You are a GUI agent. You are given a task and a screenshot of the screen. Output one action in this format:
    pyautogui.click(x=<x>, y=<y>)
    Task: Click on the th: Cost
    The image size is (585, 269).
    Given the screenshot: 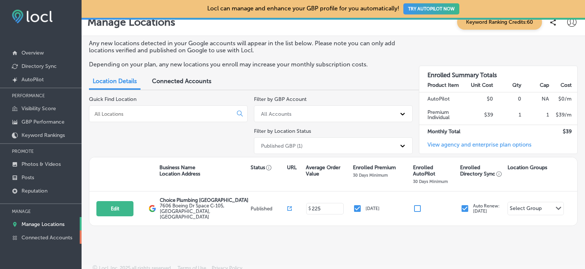 What is the action you would take?
    pyautogui.click(x=563, y=85)
    